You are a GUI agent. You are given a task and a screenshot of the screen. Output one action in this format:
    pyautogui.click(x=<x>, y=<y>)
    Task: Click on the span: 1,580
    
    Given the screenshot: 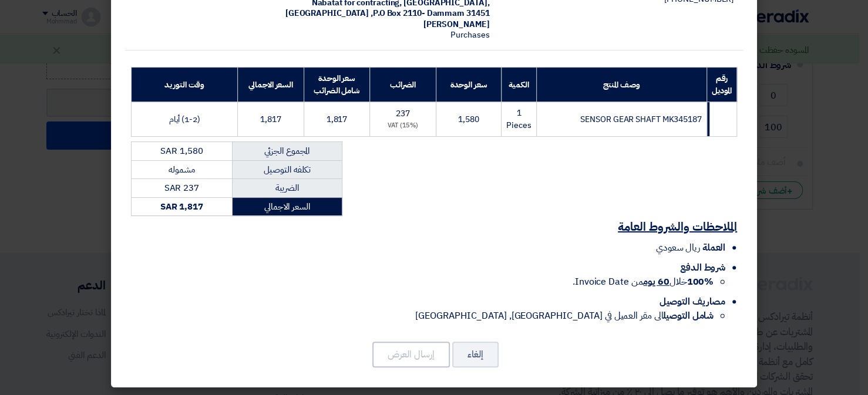 What is the action you would take?
    pyautogui.click(x=469, y=120)
    